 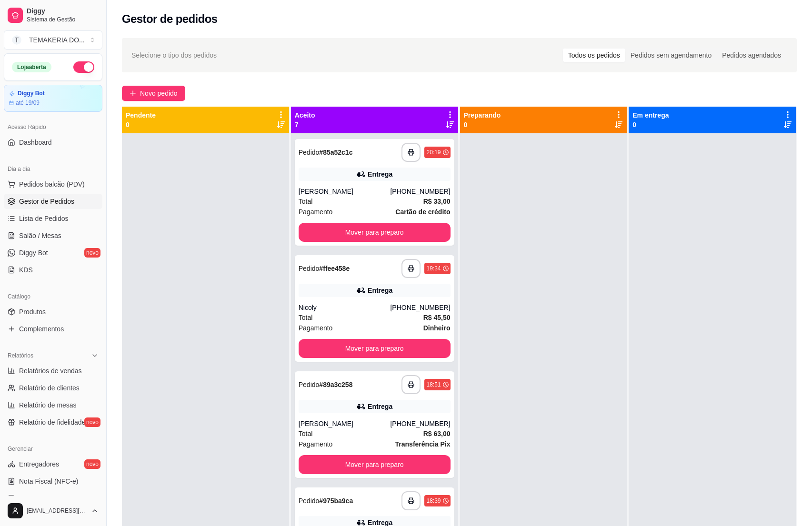 What do you see at coordinates (39, 464) in the screenshot?
I see `span: Entregadores` at bounding box center [39, 464].